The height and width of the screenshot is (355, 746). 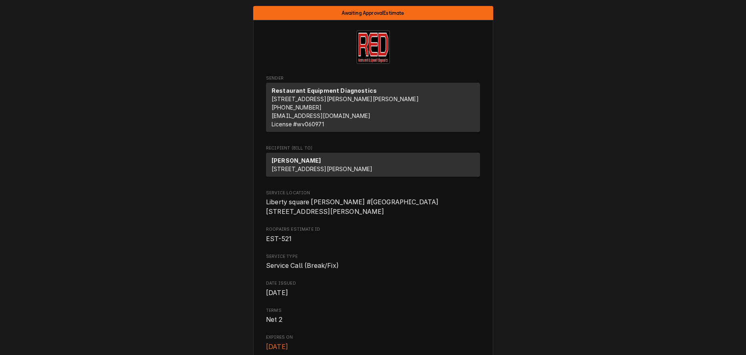 What do you see at coordinates (373, 105) in the screenshot?
I see `div: Estimate Sender` at bounding box center [373, 105].